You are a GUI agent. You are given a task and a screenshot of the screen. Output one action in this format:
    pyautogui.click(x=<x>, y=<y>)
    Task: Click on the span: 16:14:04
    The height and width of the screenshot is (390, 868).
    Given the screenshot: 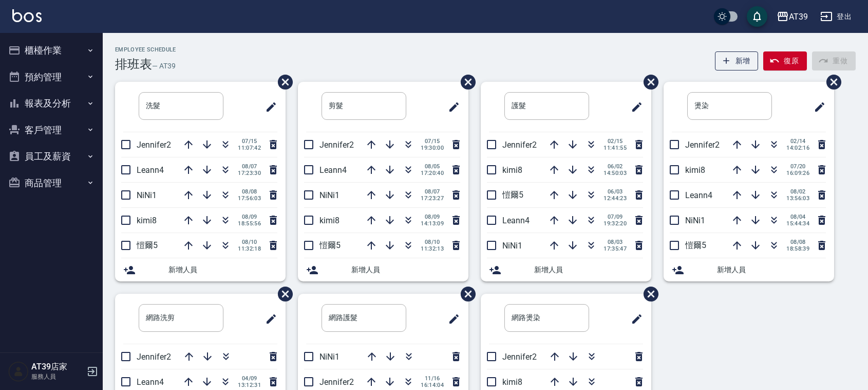 What is the action you would take?
    pyautogui.click(x=432, y=385)
    